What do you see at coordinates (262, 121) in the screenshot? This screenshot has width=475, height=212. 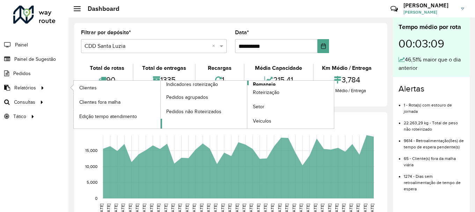 I see `span: Veículos` at bounding box center [262, 121].